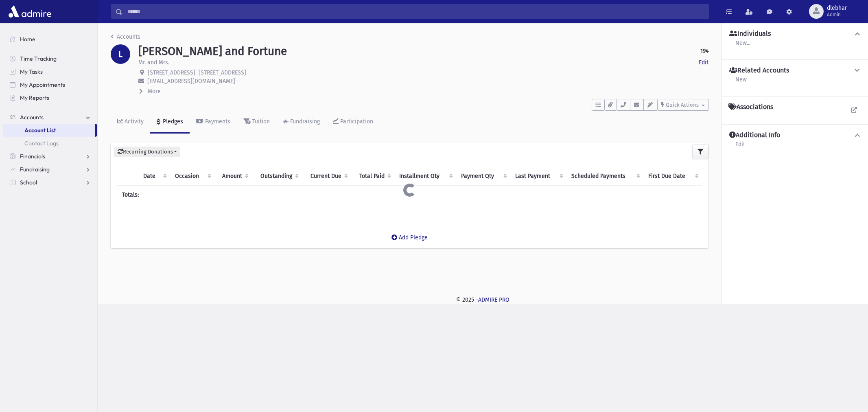 This screenshot has width=868, height=412. Describe the element at coordinates (277, 177) in the screenshot. I see `th: Outstanding` at that location.